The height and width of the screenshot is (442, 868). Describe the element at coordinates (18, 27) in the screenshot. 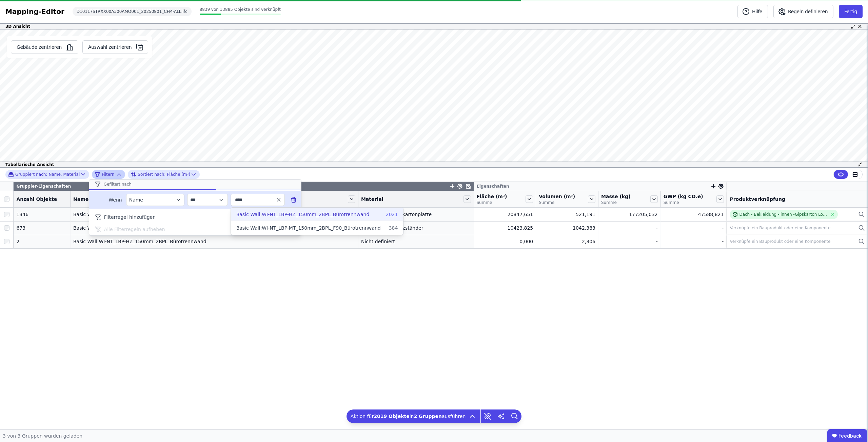

I see `span: 3D Ansicht` at that location.